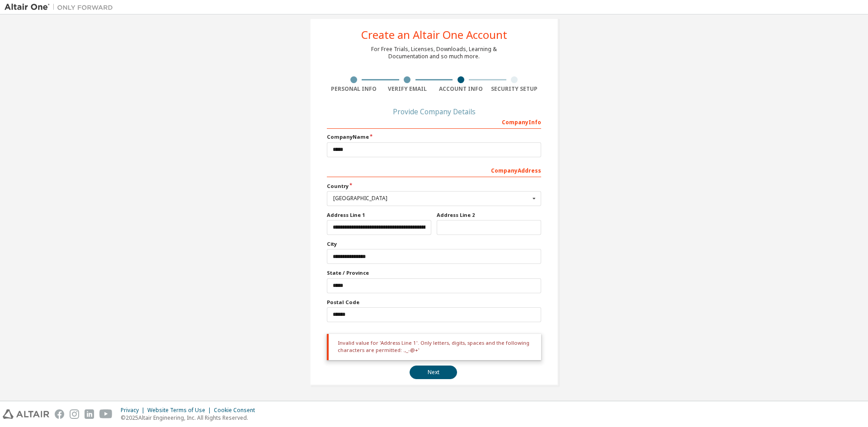 This screenshot has width=868, height=427. What do you see at coordinates (434, 302) in the screenshot?
I see `label: Postal Code` at bounding box center [434, 302].